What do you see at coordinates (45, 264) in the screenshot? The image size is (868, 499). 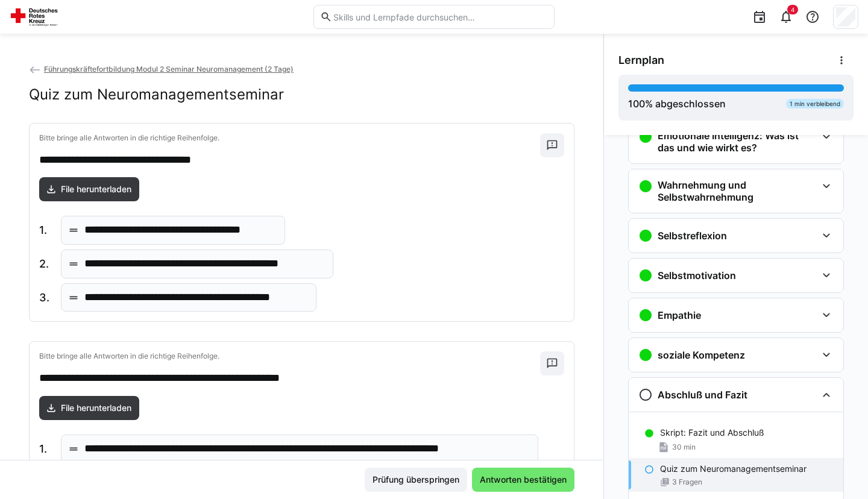 I see `span: 2.` at bounding box center [45, 264].